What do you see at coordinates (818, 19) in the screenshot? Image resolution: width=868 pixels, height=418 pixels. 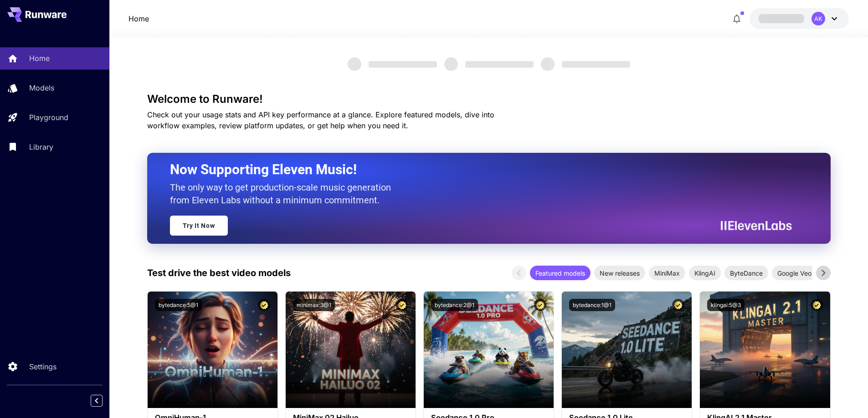 I see `div: AK` at bounding box center [818, 19].